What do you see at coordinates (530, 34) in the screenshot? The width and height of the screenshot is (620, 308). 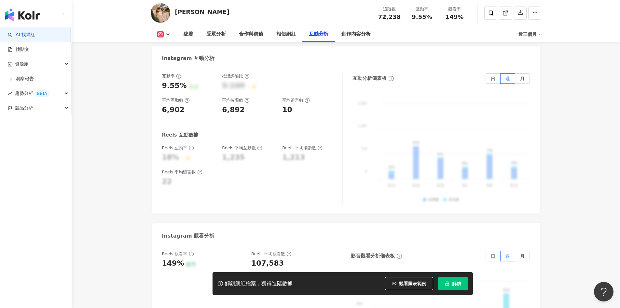 I see `div: 近三個月` at bounding box center [530, 34].